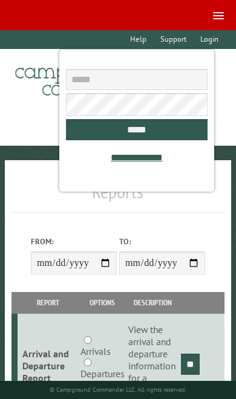 This screenshot has height=399, width=236. Describe the element at coordinates (173, 39) in the screenshot. I see `a: Support` at that location.